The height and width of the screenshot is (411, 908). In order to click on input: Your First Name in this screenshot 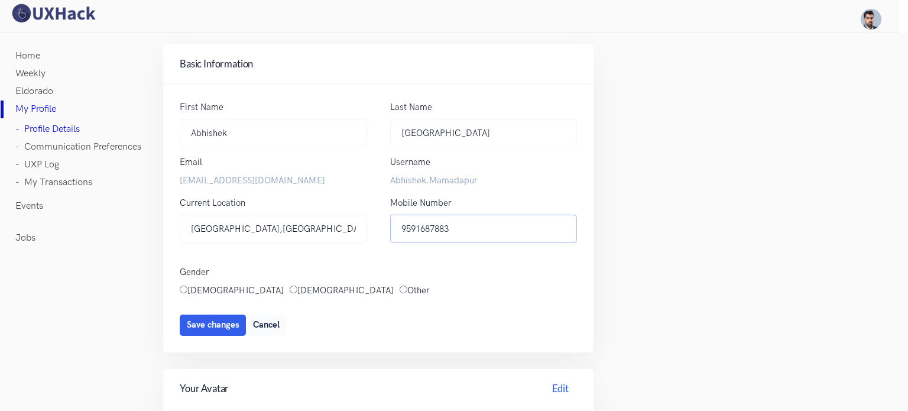, I will do `click(273, 133)`.